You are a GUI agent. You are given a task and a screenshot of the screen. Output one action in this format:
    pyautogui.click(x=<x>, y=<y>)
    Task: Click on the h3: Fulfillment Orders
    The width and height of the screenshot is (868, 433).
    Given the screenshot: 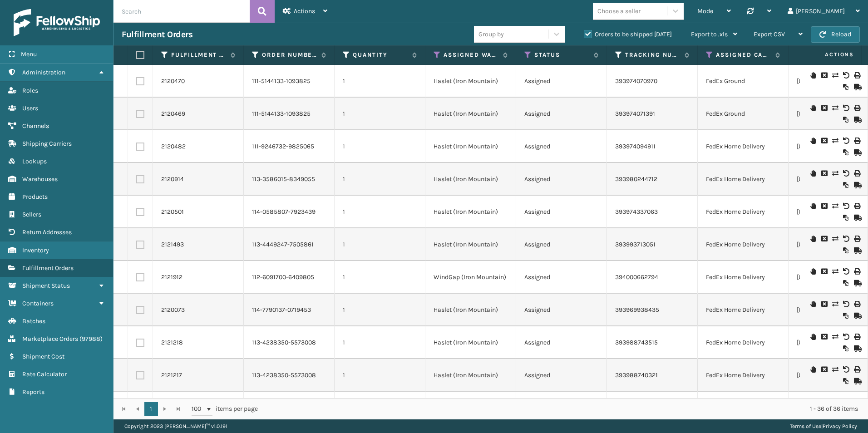 What is the action you would take?
    pyautogui.click(x=157, y=35)
    